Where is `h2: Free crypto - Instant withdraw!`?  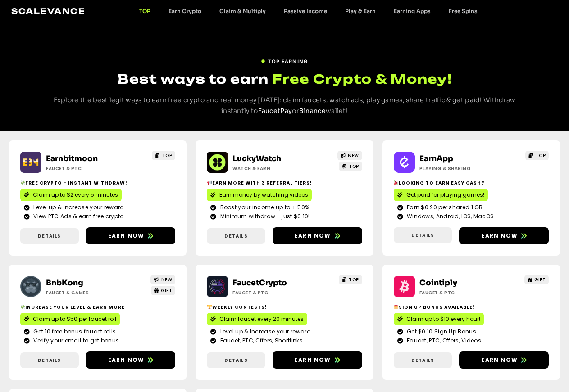
h2: Free crypto - Instant withdraw! is located at coordinates (98, 183).